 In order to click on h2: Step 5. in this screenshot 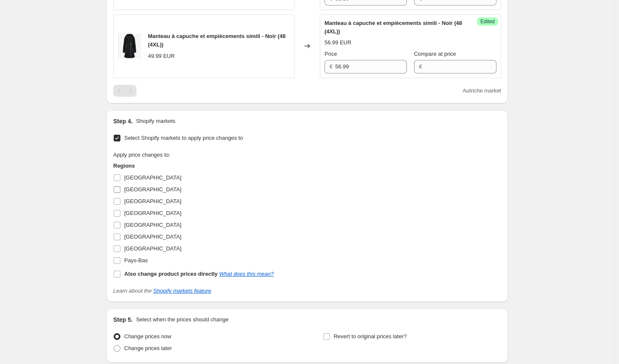, I will do `click(123, 320)`.